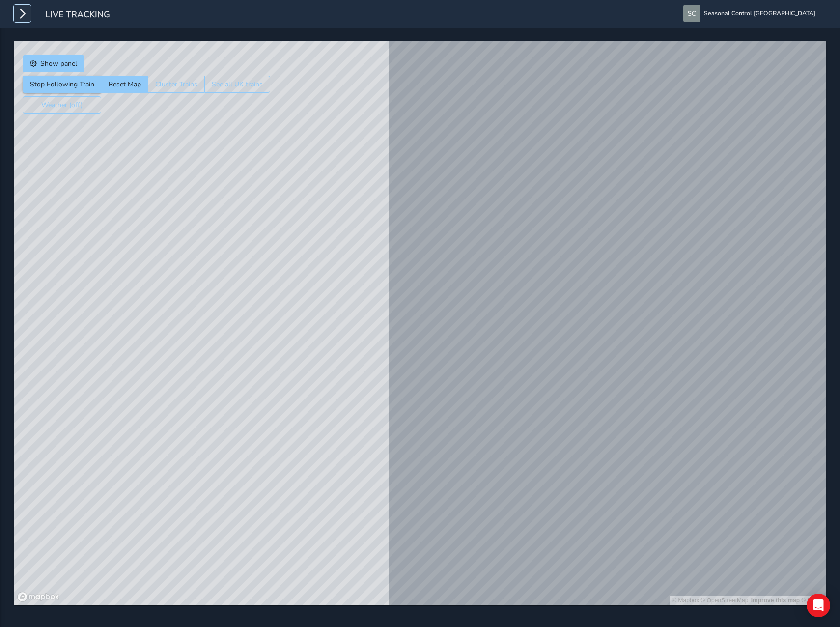 The image size is (840, 627). What do you see at coordinates (124, 84) in the screenshot?
I see `button: Reset Map` at bounding box center [124, 84].